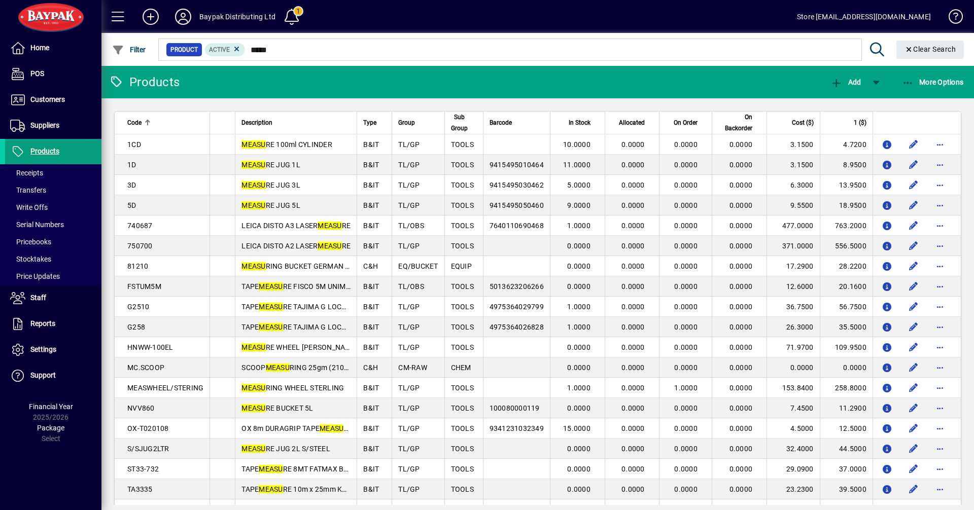 This screenshot has width=974, height=510. What do you see at coordinates (296, 246) in the screenshot?
I see `span: LEICA DISTO A2 LASER RE` at bounding box center [296, 246].